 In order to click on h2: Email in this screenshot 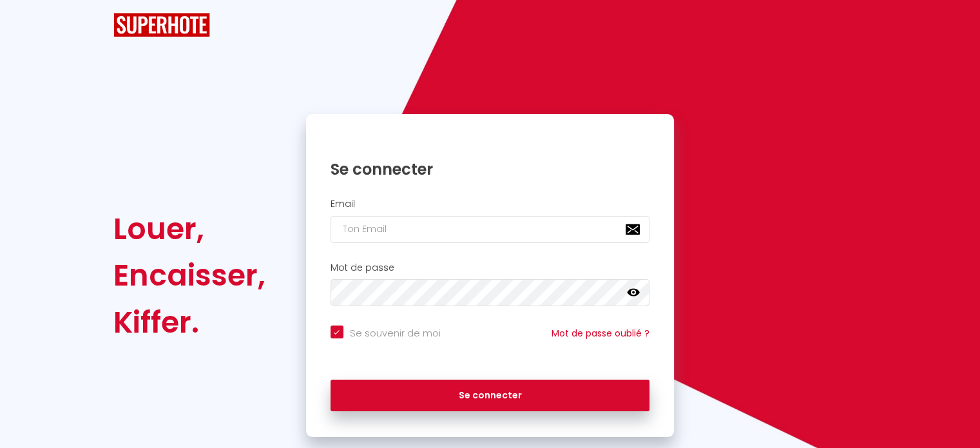, I will do `click(491, 204)`.